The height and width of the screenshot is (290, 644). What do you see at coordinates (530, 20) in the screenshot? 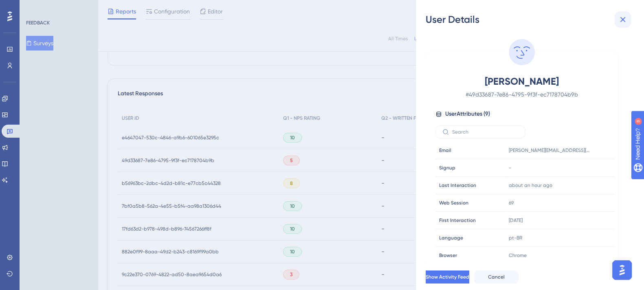
I see `div: User Details` at bounding box center [530, 20].